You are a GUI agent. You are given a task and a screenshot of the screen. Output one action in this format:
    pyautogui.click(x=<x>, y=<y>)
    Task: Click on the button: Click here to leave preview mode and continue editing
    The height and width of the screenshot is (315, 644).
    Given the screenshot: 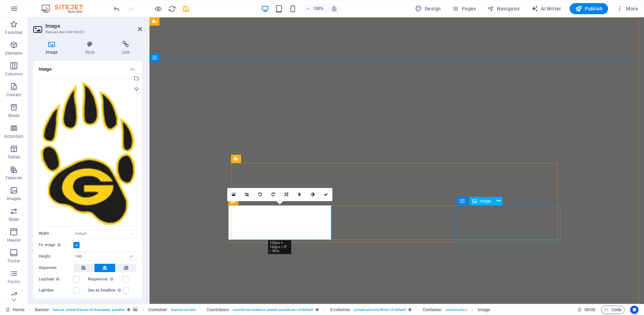 What is the action you would take?
    pyautogui.click(x=158, y=9)
    